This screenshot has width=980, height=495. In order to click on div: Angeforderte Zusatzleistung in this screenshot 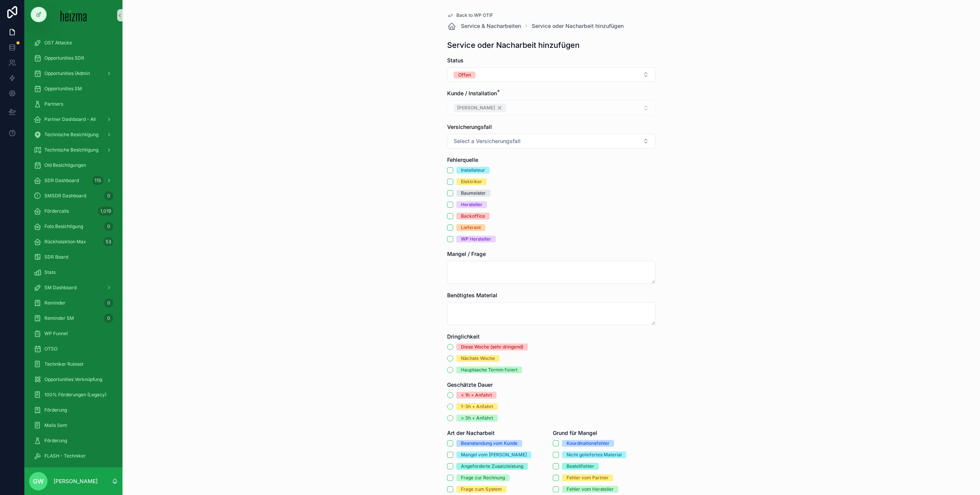, I will do `click(492, 466)`.